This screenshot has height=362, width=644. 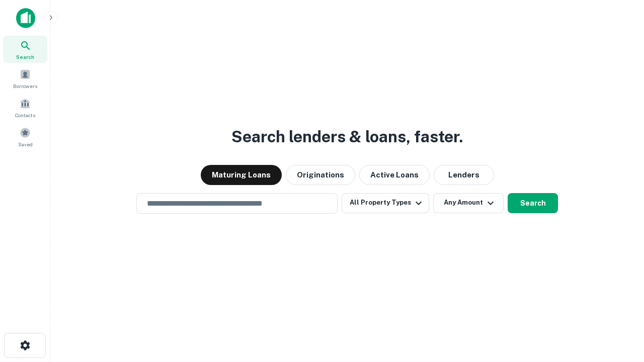 I want to click on span: Saved, so click(x=25, y=144).